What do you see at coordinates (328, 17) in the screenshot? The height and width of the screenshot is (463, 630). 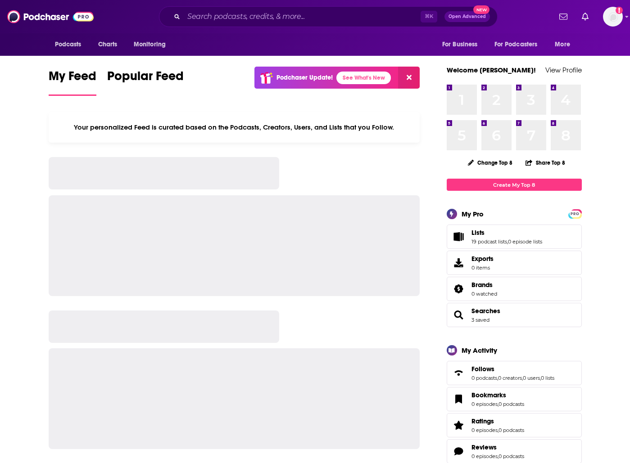 I see `div: Search podcasts, credits, & more...` at bounding box center [328, 17].